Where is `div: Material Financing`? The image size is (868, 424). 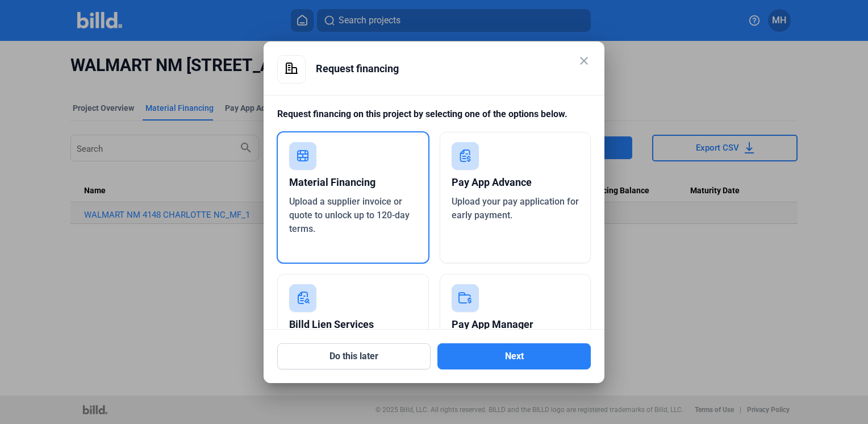
div: Material Financing is located at coordinates (352, 183).